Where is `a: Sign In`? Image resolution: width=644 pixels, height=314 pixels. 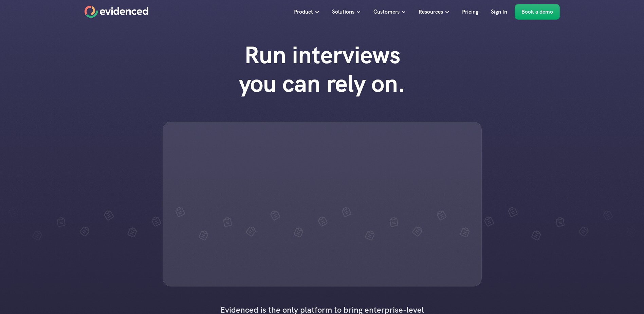
a: Sign In is located at coordinates (499, 12).